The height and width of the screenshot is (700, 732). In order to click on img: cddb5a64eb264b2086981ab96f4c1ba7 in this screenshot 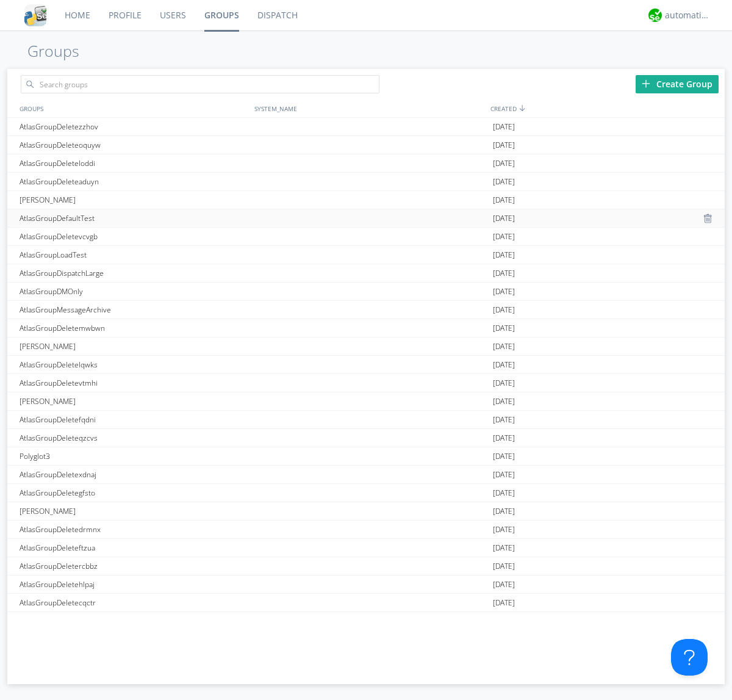, I will do `click(35, 15)`.